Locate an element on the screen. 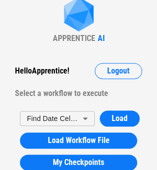 Image resolution: width=157 pixels, height=170 pixels. span: My Checkpoints is located at coordinates (78, 162).